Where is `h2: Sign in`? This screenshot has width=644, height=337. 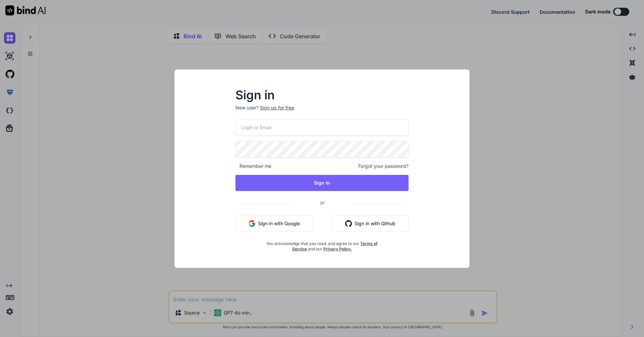 h2: Sign in is located at coordinates (322, 95).